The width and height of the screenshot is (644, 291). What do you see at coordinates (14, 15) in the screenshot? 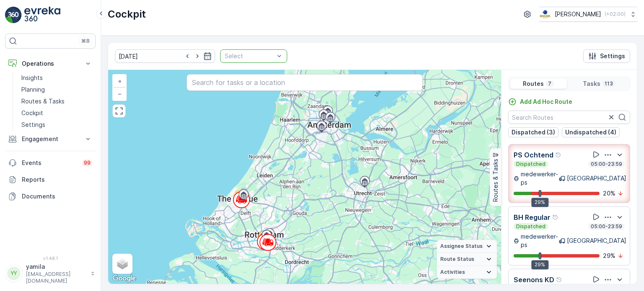
I see `img: logo` at bounding box center [14, 15].